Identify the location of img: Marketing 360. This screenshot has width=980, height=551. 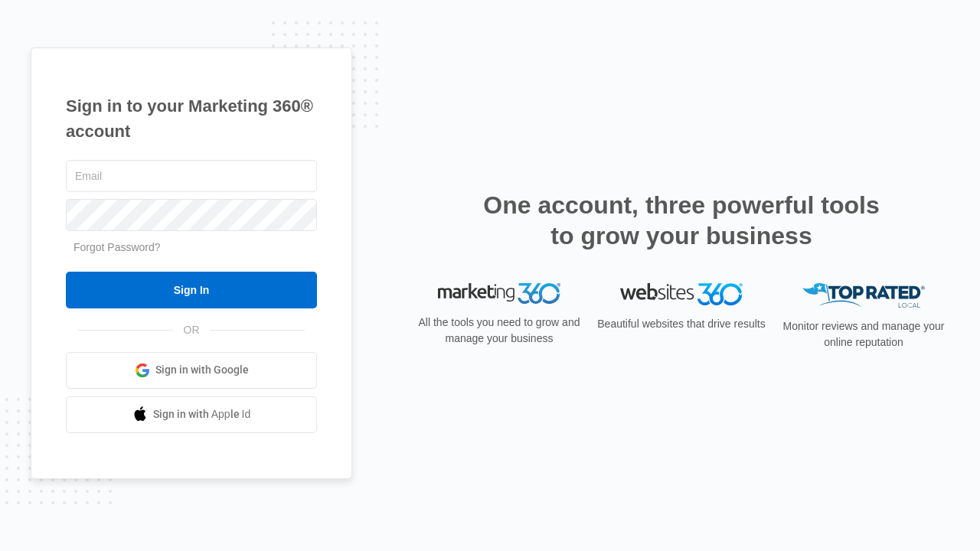
(499, 294).